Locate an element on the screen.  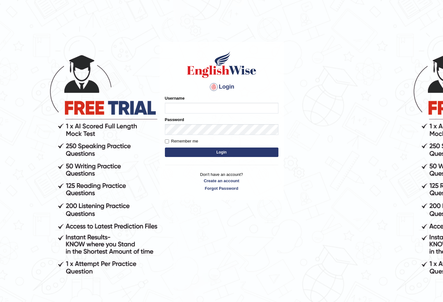
label: Remember me is located at coordinates (182, 141).